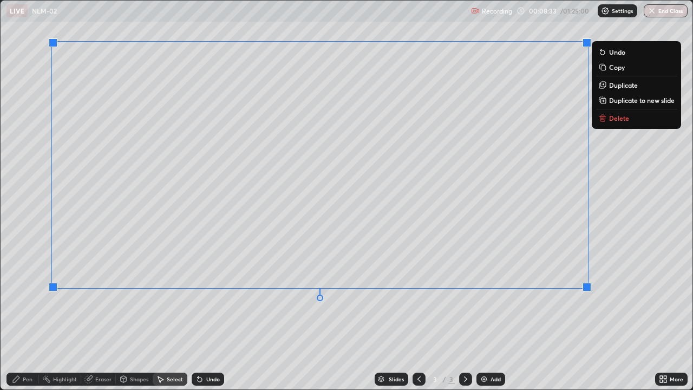 The image size is (693, 390). Describe the element at coordinates (623, 85) in the screenshot. I see `p: Duplicate` at that location.